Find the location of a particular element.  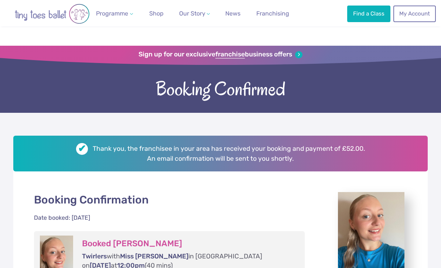

a: Programme is located at coordinates (114, 14).